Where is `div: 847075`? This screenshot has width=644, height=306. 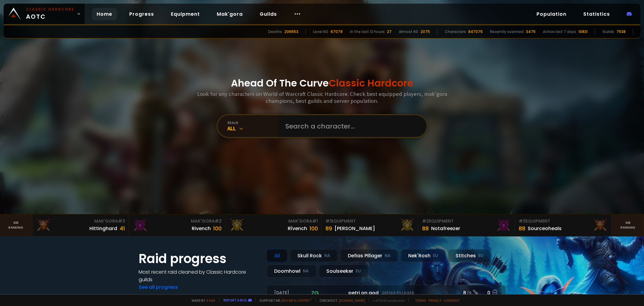 div: 847075 is located at coordinates (475, 31).